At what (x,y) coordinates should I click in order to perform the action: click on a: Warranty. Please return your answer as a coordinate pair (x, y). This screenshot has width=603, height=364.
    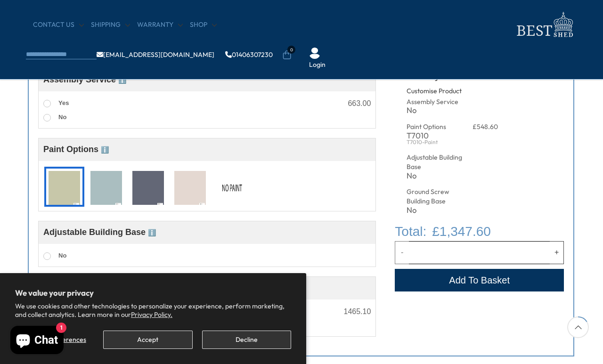
    Looking at the image, I should click on (159, 25).